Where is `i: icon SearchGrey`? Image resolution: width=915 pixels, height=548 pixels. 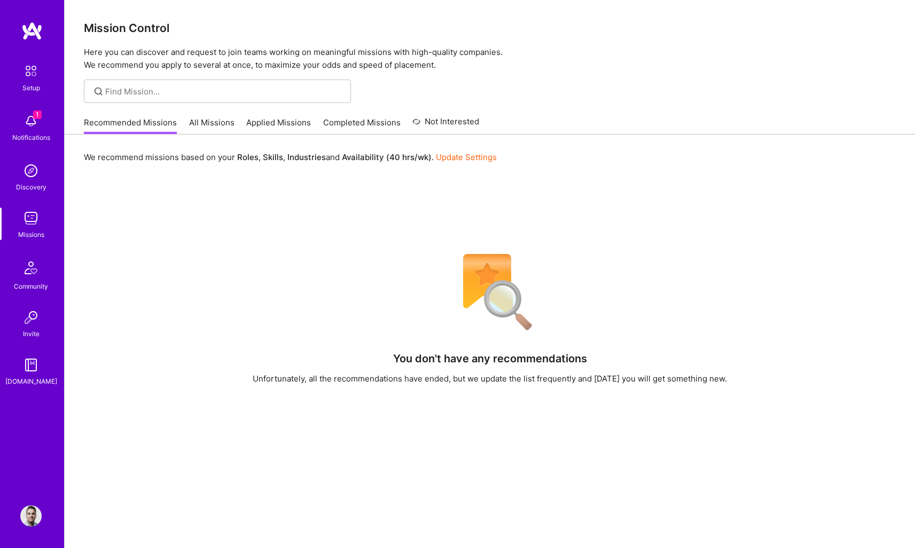 i: icon SearchGrey is located at coordinates (98, 91).